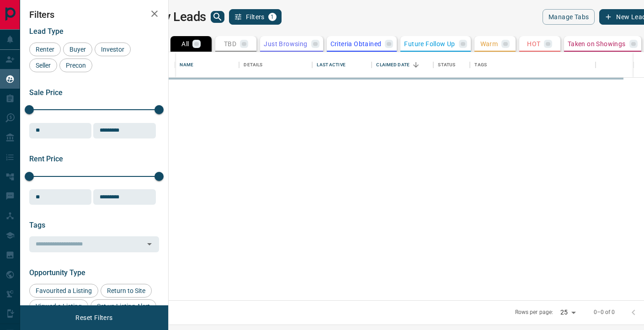  I want to click on div: Set up Listing Alert, so click(123, 307).